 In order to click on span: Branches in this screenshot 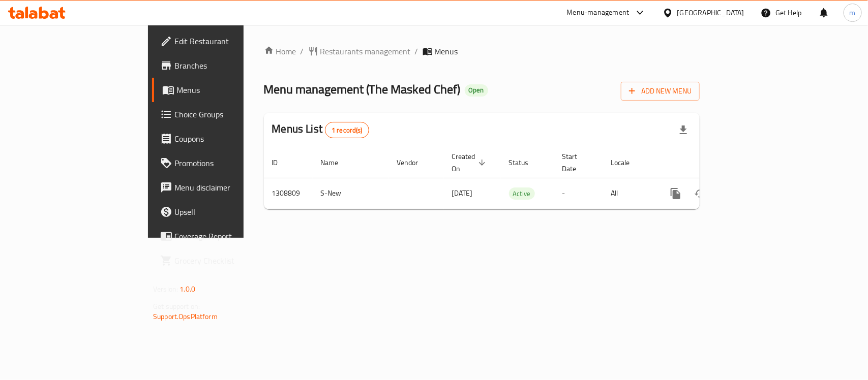, I will do `click(230, 66)`.